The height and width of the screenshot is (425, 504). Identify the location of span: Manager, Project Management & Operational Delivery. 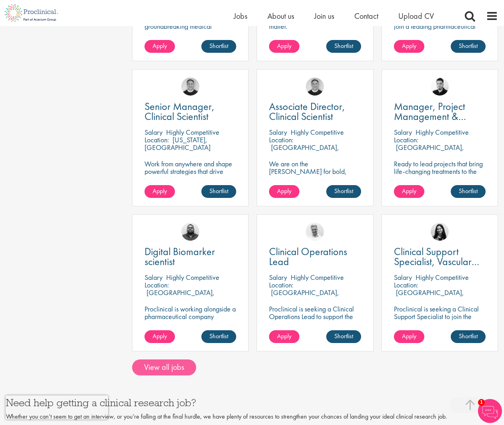
(437, 116).